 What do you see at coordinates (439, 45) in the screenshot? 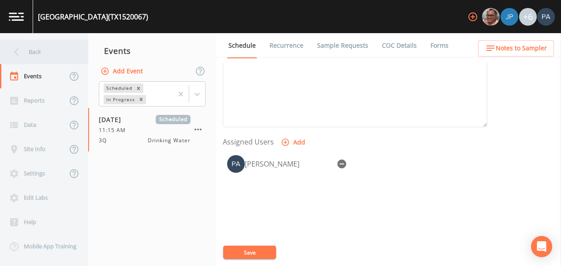
I see `a: Forms` at bounding box center [439, 45].